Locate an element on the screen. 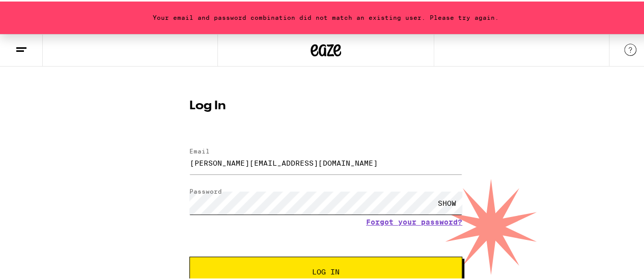 The height and width of the screenshot is (280, 644). span: Log In is located at coordinates (326, 270).